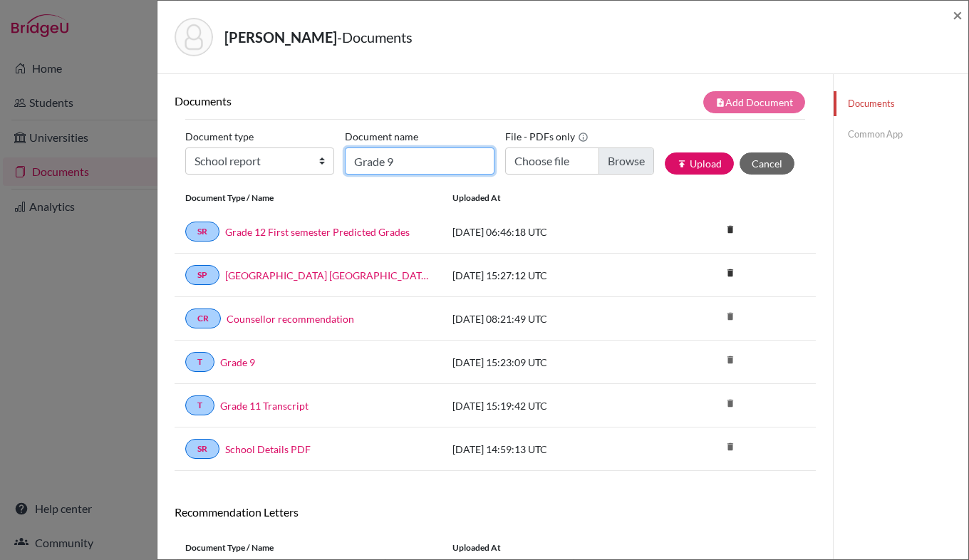  I want to click on button: Cancel, so click(766, 163).